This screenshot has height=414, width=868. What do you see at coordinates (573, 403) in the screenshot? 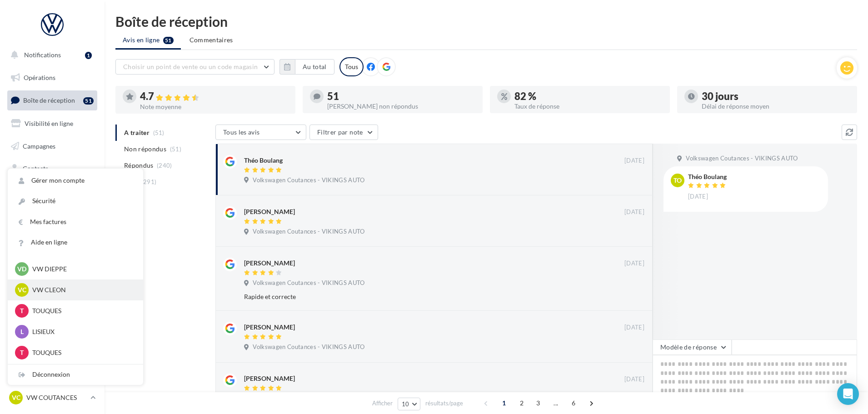
I see `span: 6` at bounding box center [573, 403].